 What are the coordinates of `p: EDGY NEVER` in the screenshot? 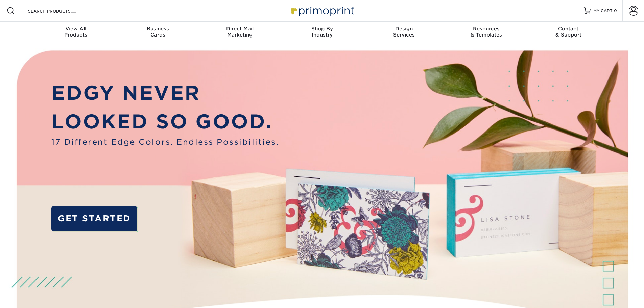 It's located at (165, 93).